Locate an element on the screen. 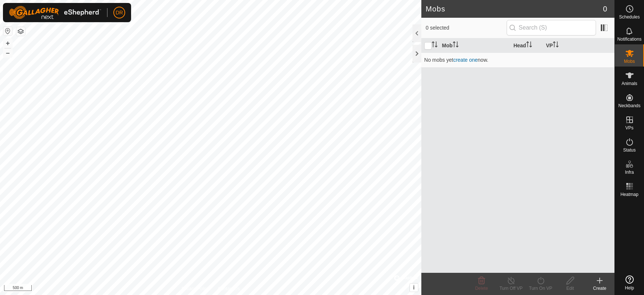 The width and height of the screenshot is (644, 295). span: Animals is located at coordinates (630, 84).